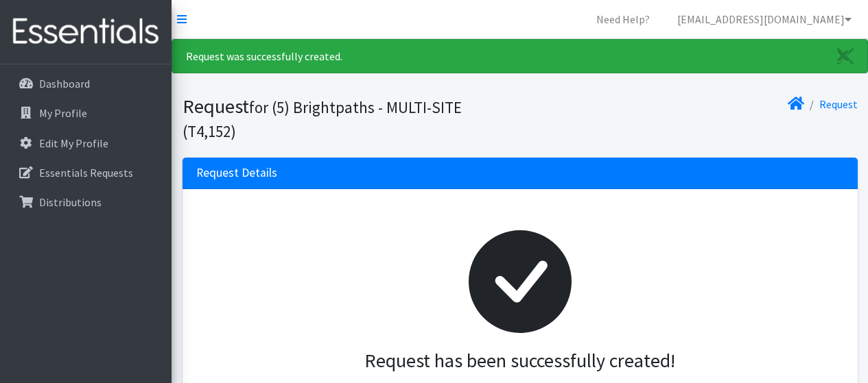 The image size is (868, 383). What do you see at coordinates (86, 143) in the screenshot?
I see `a: Edit My Profile` at bounding box center [86, 143].